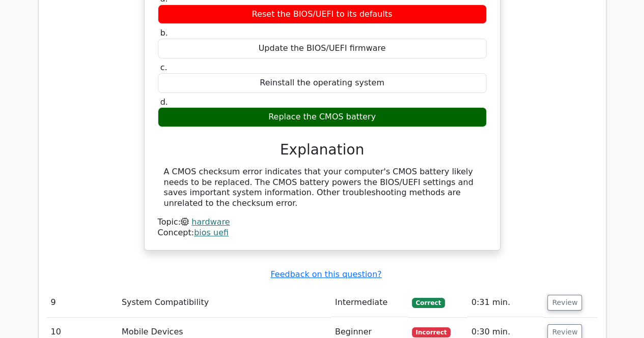  I want to click on div: Concept:, so click(323, 233).